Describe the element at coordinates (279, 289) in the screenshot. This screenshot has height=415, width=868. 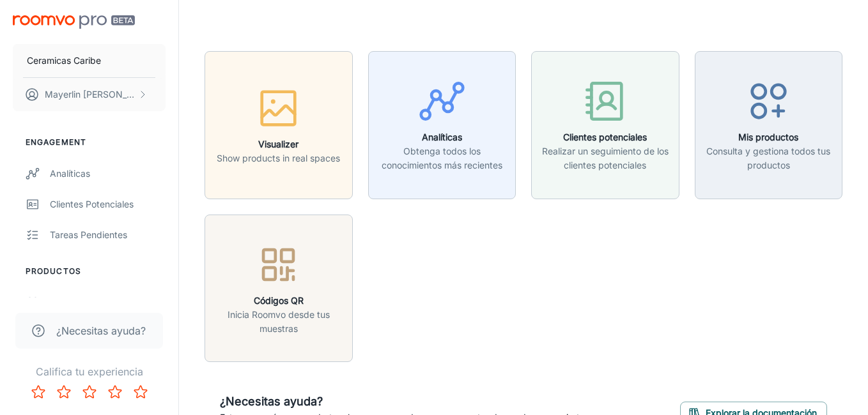
I see `button: Códigos QRInicia Roomvo desde tus muestras` at that location.